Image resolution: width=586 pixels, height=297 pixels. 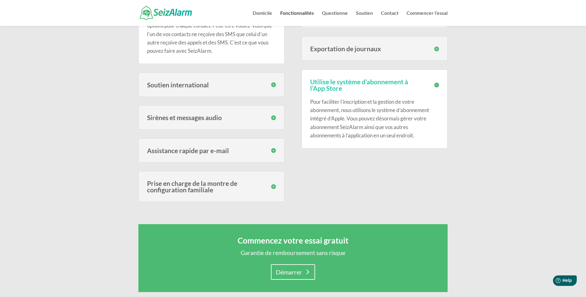 I want to click on img: SeizAlarm, so click(x=166, y=13).